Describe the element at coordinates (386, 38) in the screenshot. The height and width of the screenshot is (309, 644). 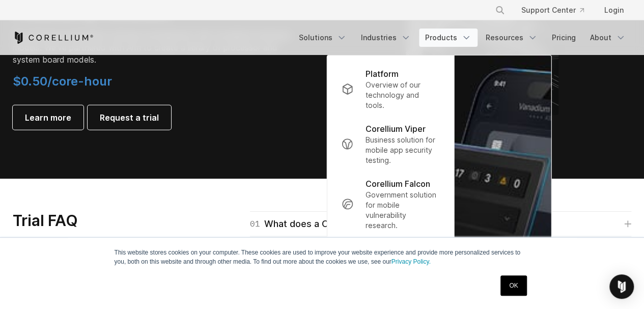
I see `a: Industries` at that location.